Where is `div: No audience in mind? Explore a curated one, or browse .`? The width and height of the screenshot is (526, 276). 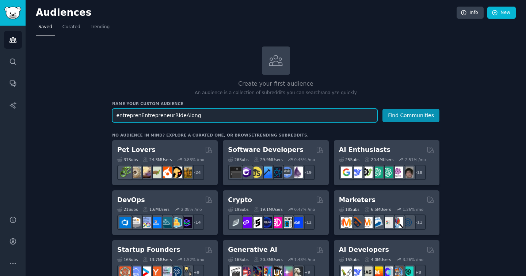 div: No audience in mind? Explore a curated one, or browse . is located at coordinates (211, 135).